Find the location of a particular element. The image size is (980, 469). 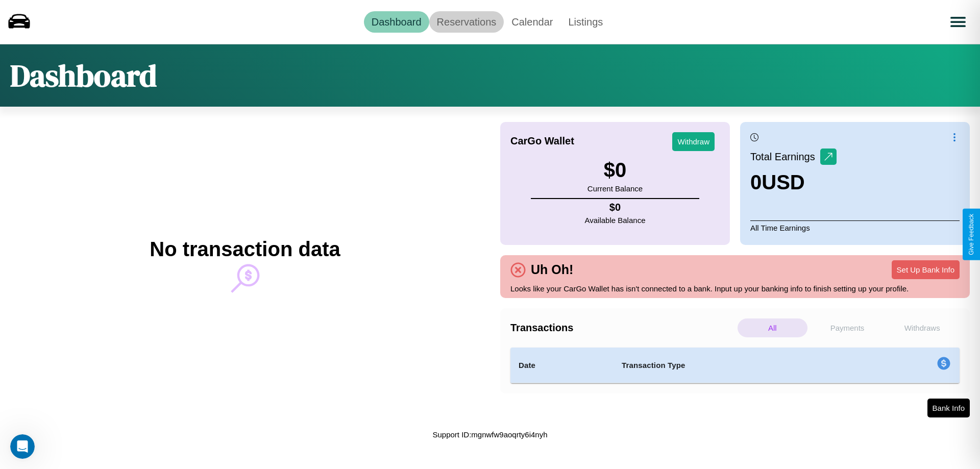

h4: CarGo Wallet is located at coordinates (542, 141).